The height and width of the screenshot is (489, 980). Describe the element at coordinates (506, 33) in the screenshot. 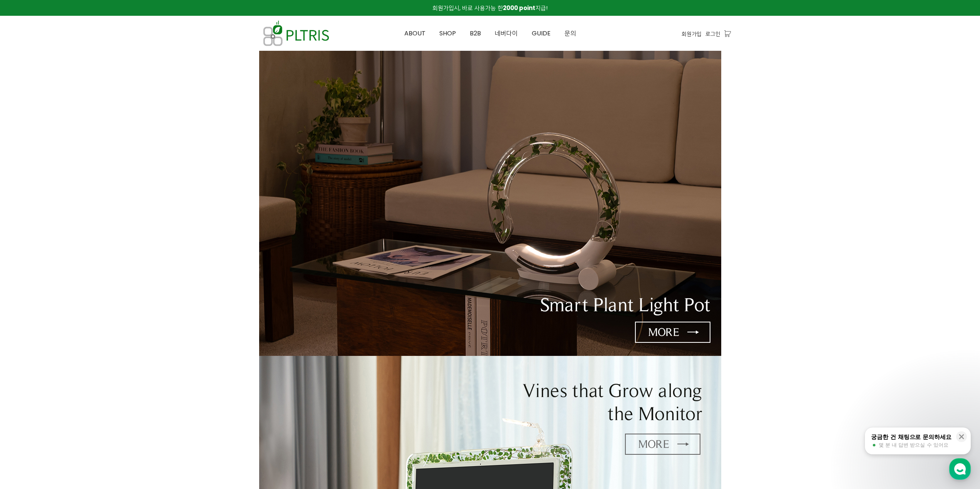

I see `a: 네버다이` at that location.